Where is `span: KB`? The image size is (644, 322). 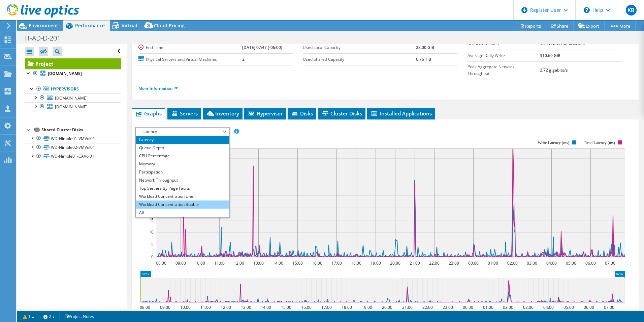 span: KB is located at coordinates (631, 10).